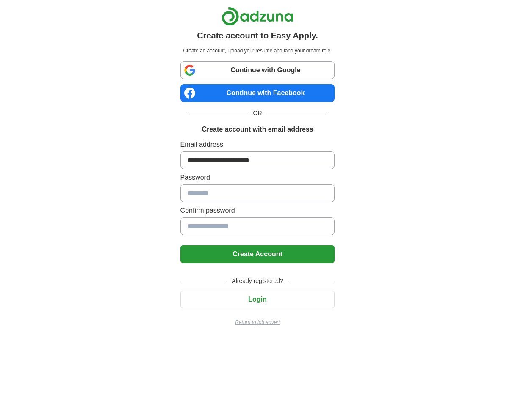 The image size is (515, 420). I want to click on label: Password, so click(258, 178).